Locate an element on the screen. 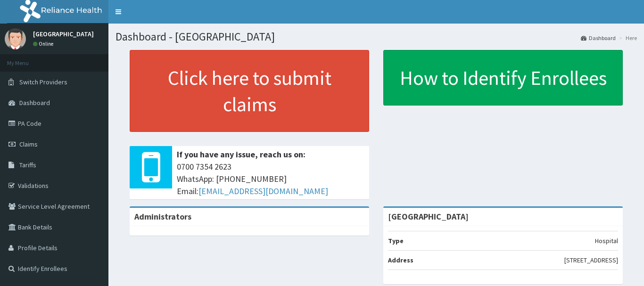 Image resolution: width=644 pixels, height=286 pixels. a: Online is located at coordinates (44, 44).